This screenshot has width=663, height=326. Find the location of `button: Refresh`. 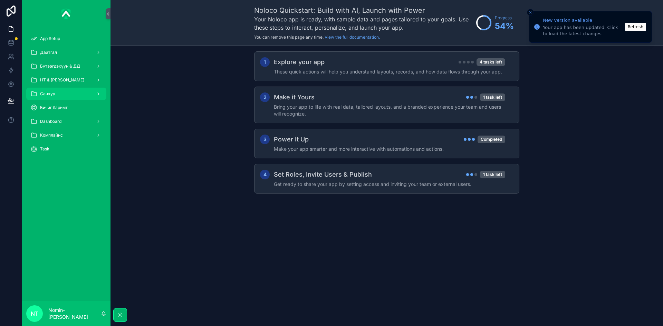

button: Refresh is located at coordinates (636, 27).